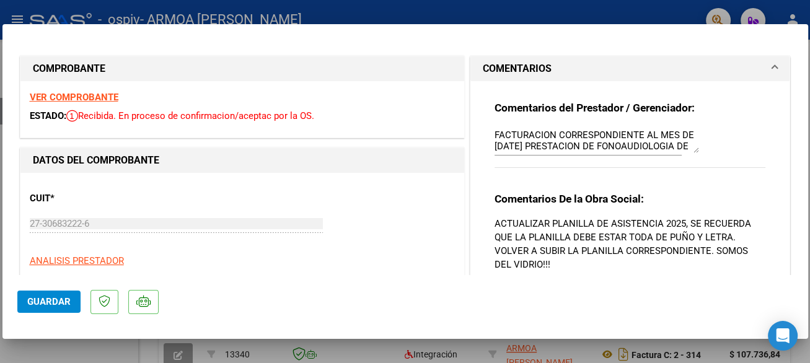 The height and width of the screenshot is (363, 810). What do you see at coordinates (48, 116) in the screenshot?
I see `span: ESTADO:` at bounding box center [48, 116].